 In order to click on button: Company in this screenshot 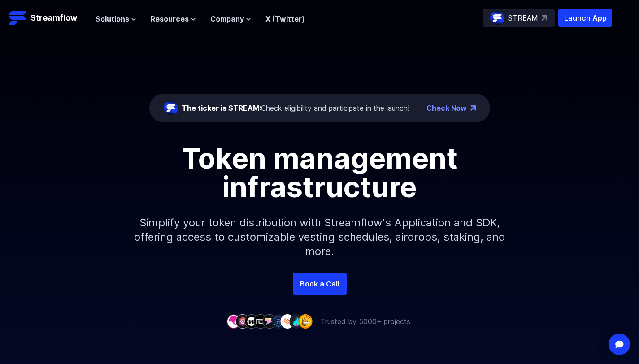, I will do `click(230, 19)`.